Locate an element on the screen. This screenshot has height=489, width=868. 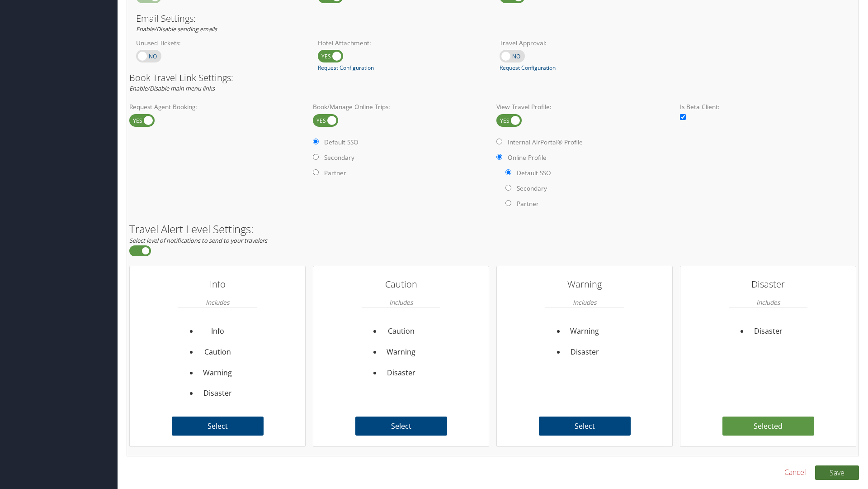
h3: Caution is located at coordinates (401, 284).